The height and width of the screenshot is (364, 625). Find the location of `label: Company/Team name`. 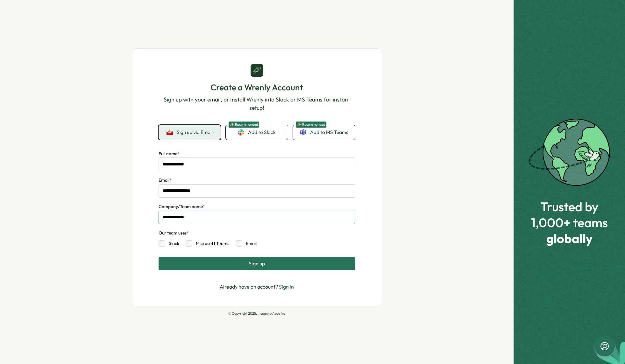

label: Company/Team name is located at coordinates (182, 207).